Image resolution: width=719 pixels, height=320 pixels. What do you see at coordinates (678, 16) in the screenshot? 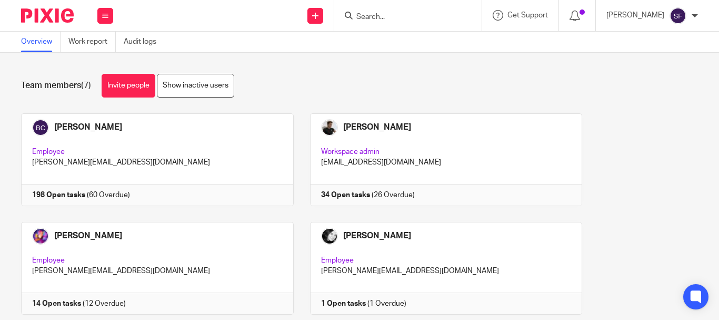
I see `img: svg%3E` at bounding box center [678, 16].